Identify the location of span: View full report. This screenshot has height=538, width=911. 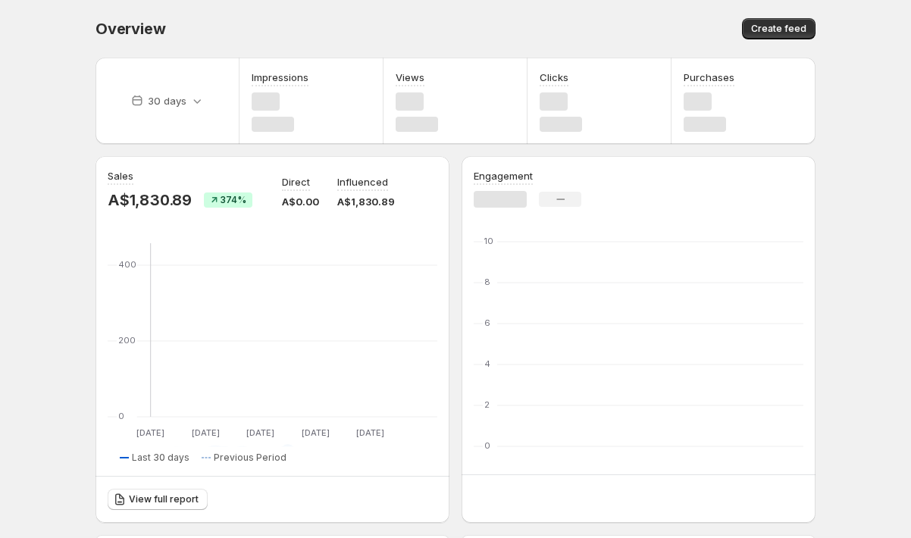
(164, 499).